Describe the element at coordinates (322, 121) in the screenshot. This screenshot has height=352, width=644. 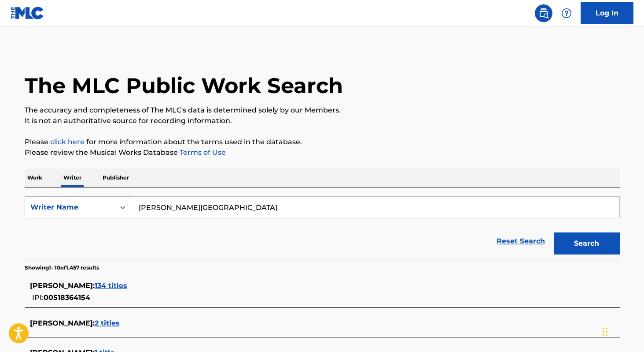
I see `p: It is not an authoritative source for recording information.` at that location.